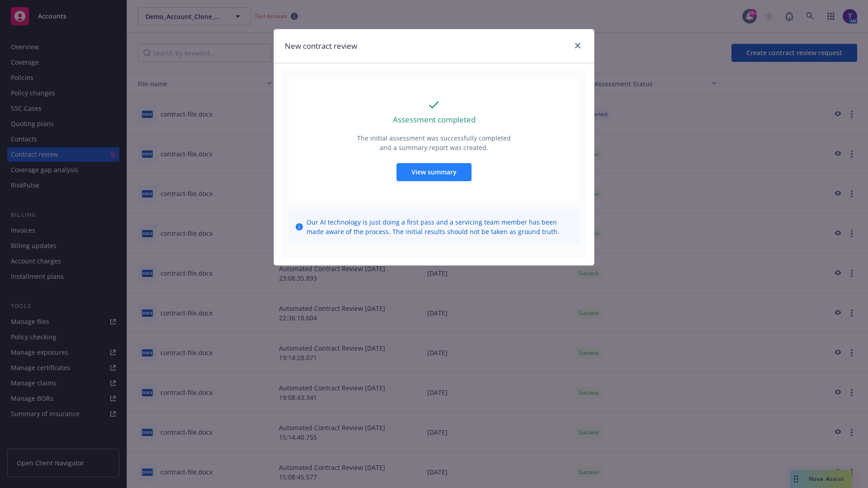  Describe the element at coordinates (434, 172) in the screenshot. I see `button: View summary` at that location.